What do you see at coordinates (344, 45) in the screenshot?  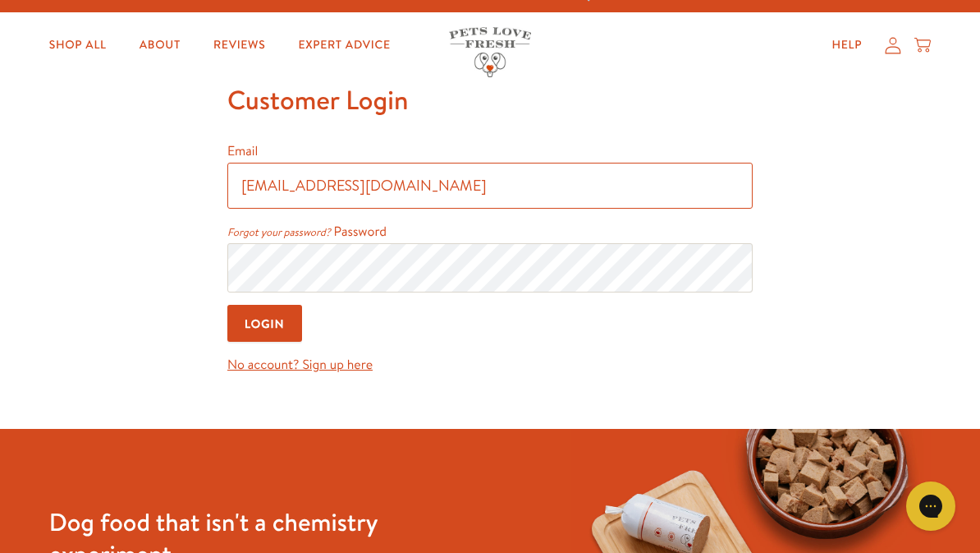 I see `a: Expert Advice` at bounding box center [344, 45].